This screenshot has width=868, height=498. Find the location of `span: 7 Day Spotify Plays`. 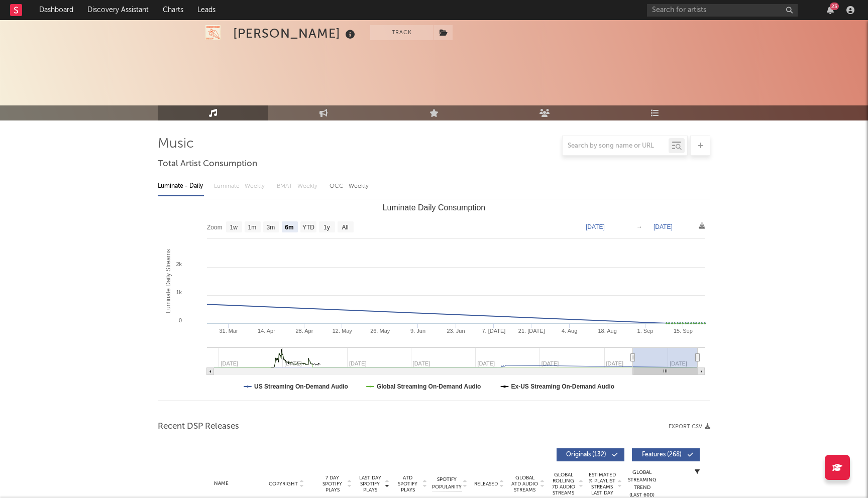

span: 7 Day Spotify Plays is located at coordinates (332, 484).